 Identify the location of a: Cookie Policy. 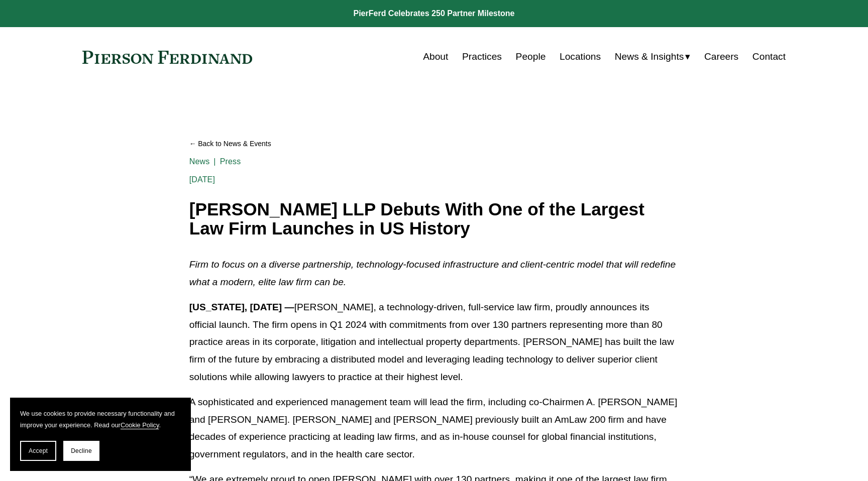
(139, 425).